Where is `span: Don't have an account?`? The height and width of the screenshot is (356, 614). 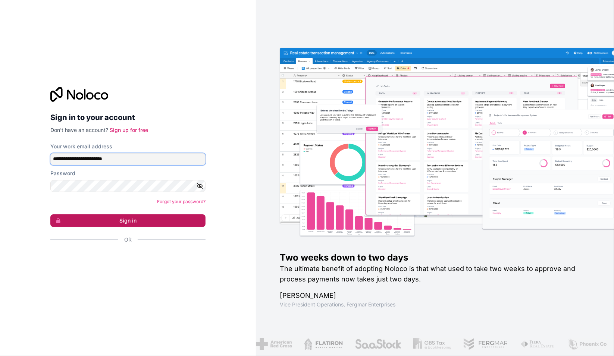 span: Don't have an account? is located at coordinates (79, 130).